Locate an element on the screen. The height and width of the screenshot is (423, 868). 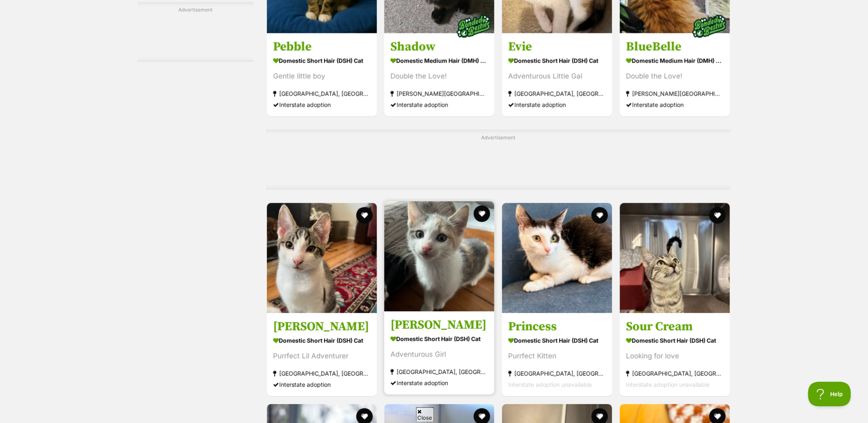
div: Looking for love is located at coordinates (675, 355).